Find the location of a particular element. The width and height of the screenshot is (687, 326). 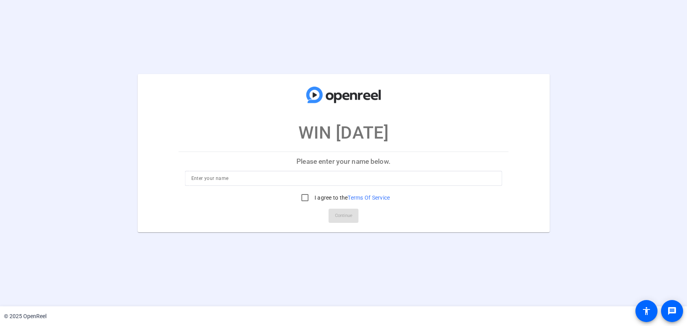

mat-icon: accessibility is located at coordinates (646, 311).